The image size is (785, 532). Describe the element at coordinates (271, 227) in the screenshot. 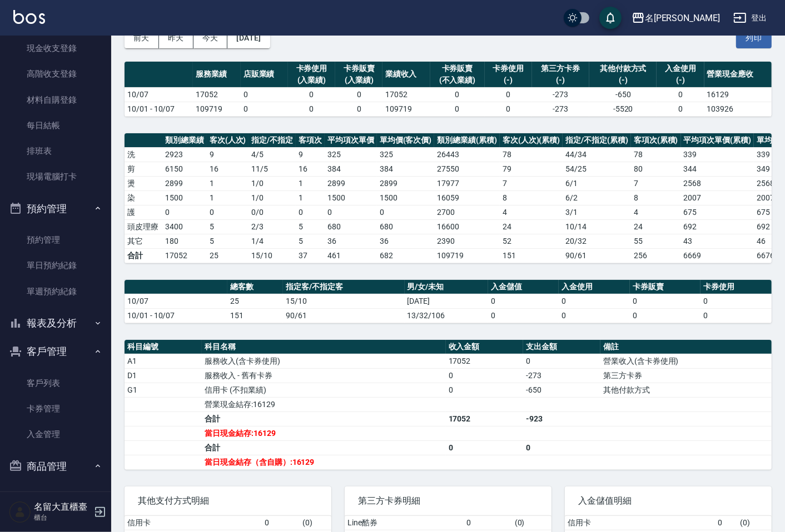

I see `td: 2 / 3` at that location.